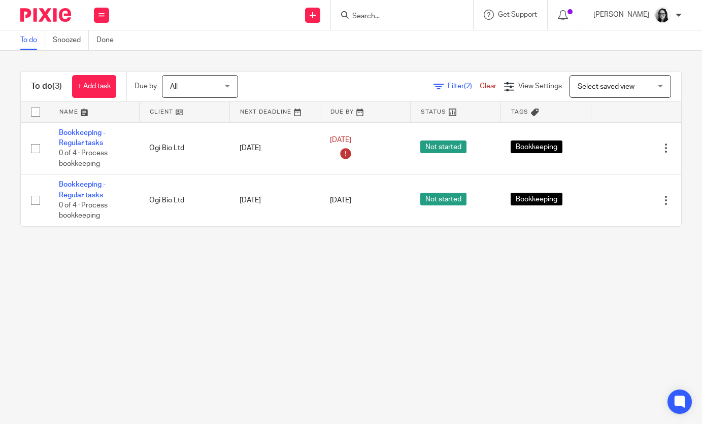 Image resolution: width=702 pixels, height=424 pixels. I want to click on a: Snoozed, so click(71, 40).